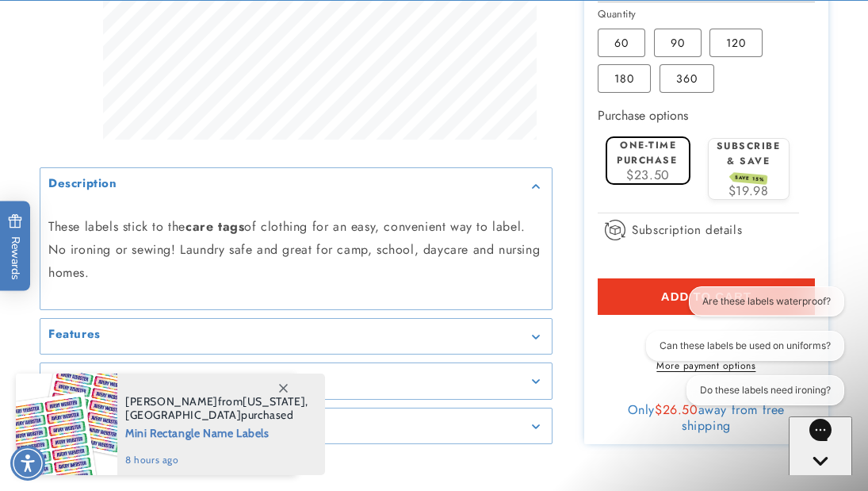  What do you see at coordinates (678, 43) in the screenshot?
I see `label: 90` at bounding box center [678, 43].